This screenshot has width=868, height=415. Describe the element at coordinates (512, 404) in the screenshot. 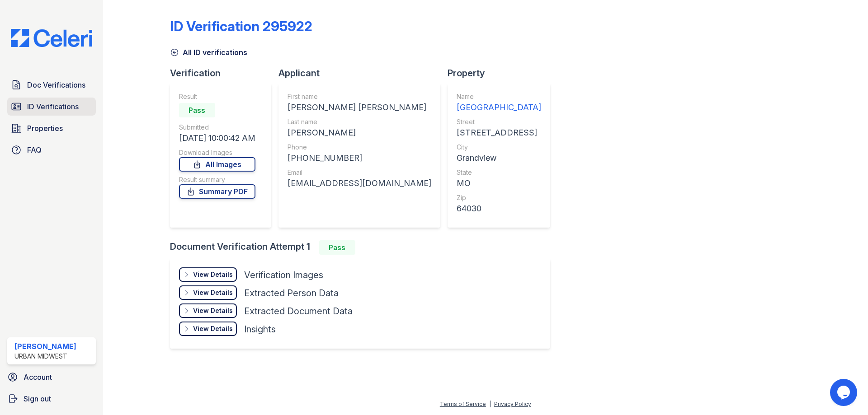

I see `a: Privacy Policy` at that location.